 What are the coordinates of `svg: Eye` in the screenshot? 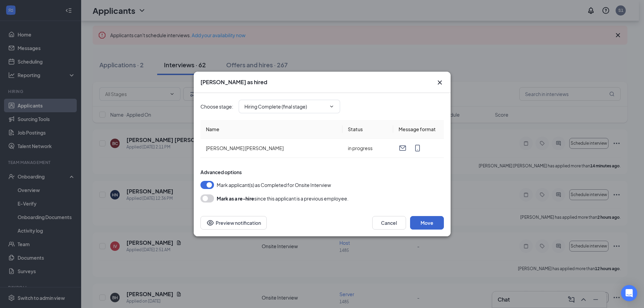 It's located at (210, 222).